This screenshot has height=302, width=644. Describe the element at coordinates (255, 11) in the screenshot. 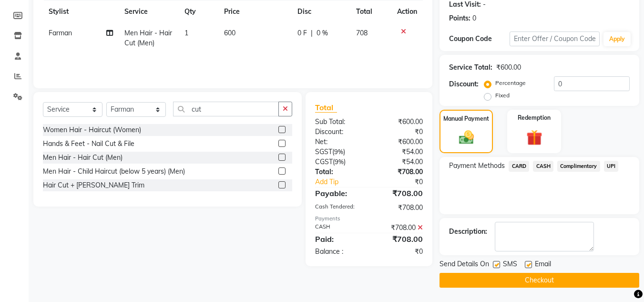

I see `th: Price` at that location.